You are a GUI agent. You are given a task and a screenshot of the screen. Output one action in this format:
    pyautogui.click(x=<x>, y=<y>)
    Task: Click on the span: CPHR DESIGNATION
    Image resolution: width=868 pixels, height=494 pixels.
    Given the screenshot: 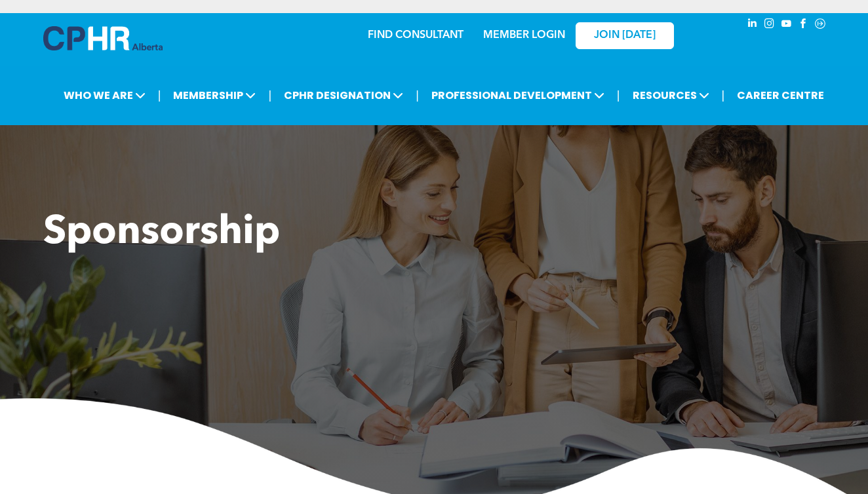 What is the action you would take?
    pyautogui.click(x=343, y=95)
    